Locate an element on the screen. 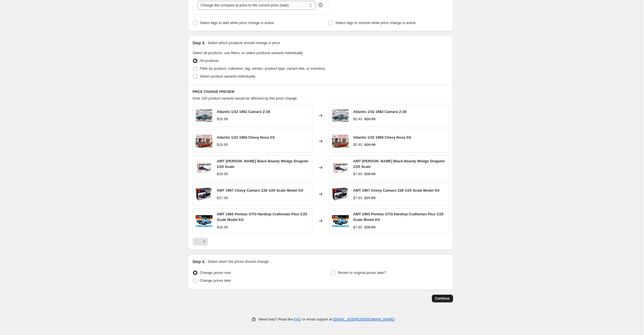 The image size is (644, 335). span: Change prices later is located at coordinates (215, 280).